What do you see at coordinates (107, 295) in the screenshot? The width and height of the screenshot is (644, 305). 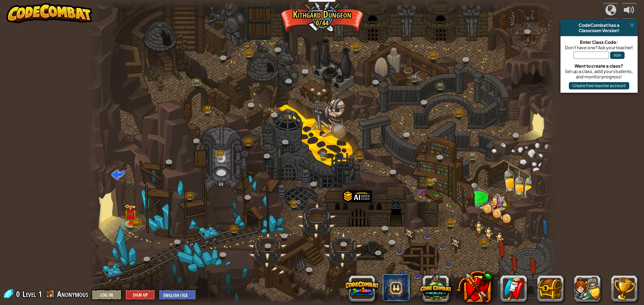 I see `button: Log In` at bounding box center [107, 295].